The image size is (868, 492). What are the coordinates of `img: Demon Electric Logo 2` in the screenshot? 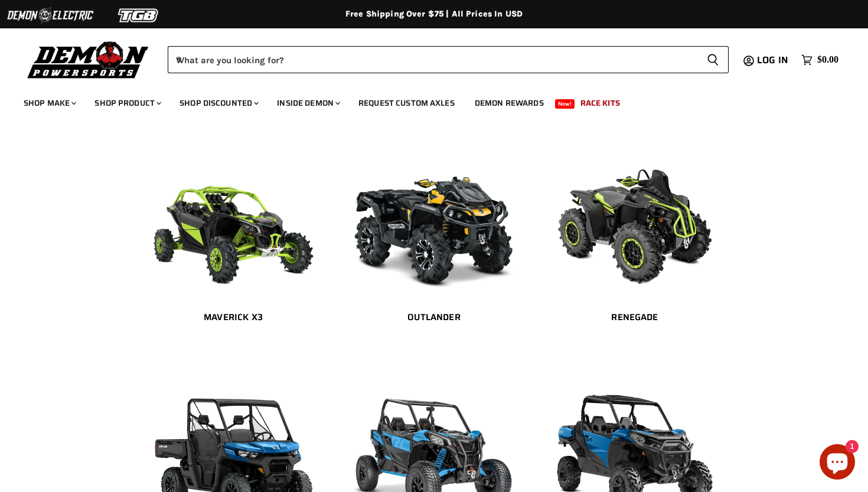 It's located at (50, 16).